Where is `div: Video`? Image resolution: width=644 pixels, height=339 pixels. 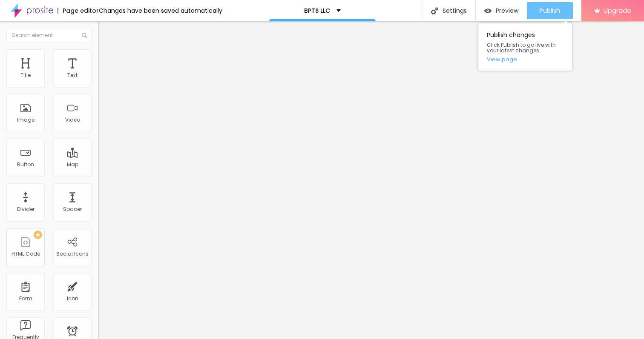 div: Video is located at coordinates (73, 120).